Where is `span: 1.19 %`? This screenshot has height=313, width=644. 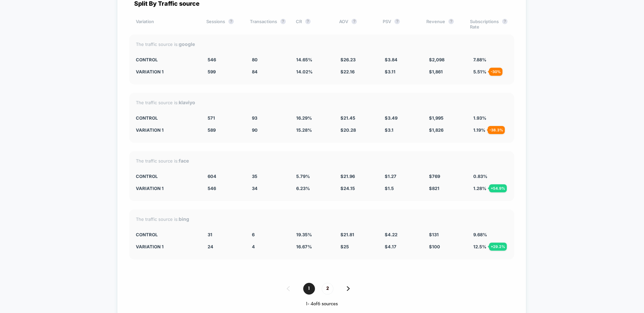
span: 1.19 % is located at coordinates (479, 130).